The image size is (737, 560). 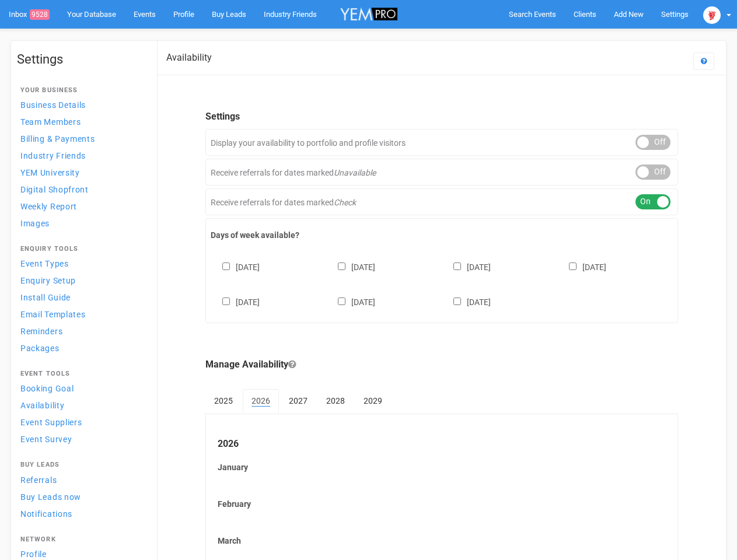 I want to click on label: Days of week available?, so click(x=441, y=235).